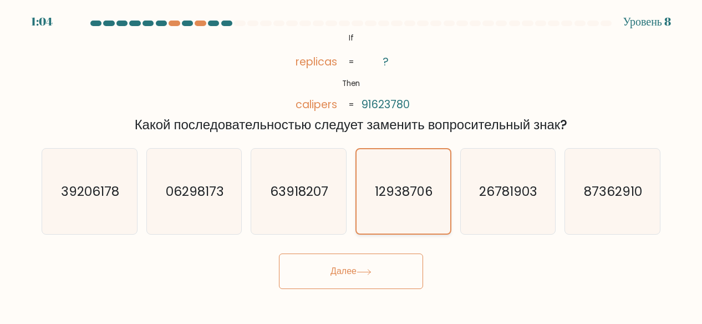 Image resolution: width=702 pixels, height=324 pixels. Describe the element at coordinates (42, 22) in the screenshot. I see `div: 1:04` at that location.